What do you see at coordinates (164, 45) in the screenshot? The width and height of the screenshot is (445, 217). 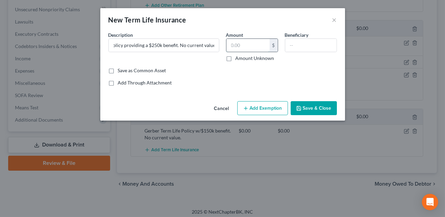 I see `input: Describe...` at bounding box center [164, 45].